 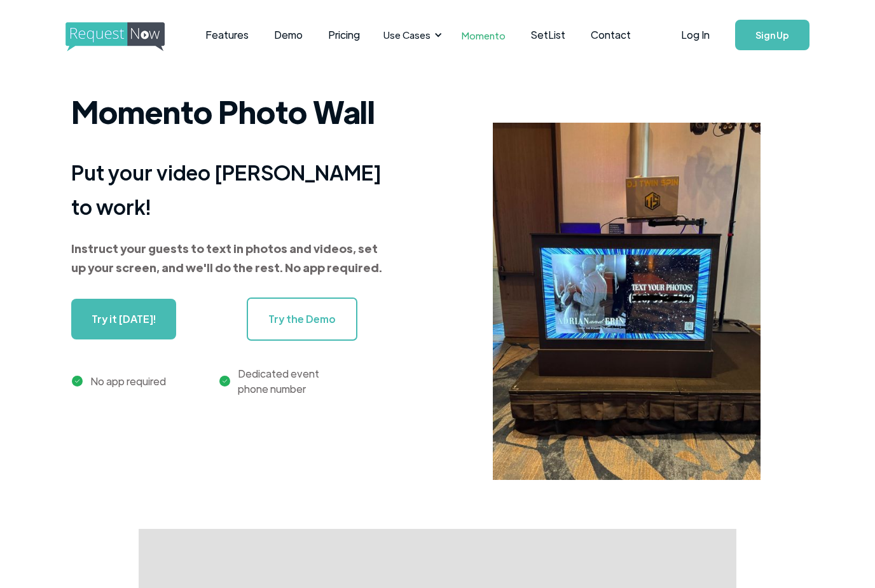 I want to click on a: Sign Up, so click(x=772, y=35).